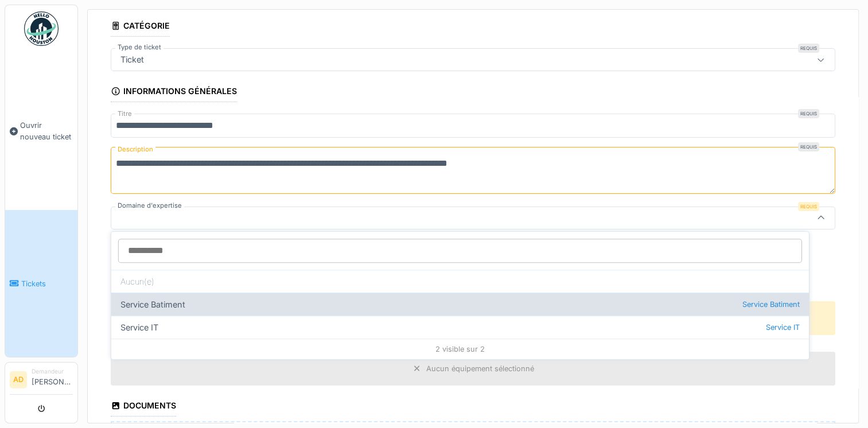  I want to click on div: Informations générales, so click(174, 93).